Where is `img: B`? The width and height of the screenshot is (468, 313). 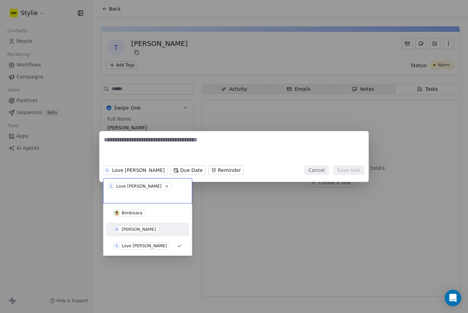 img: B is located at coordinates (117, 213).